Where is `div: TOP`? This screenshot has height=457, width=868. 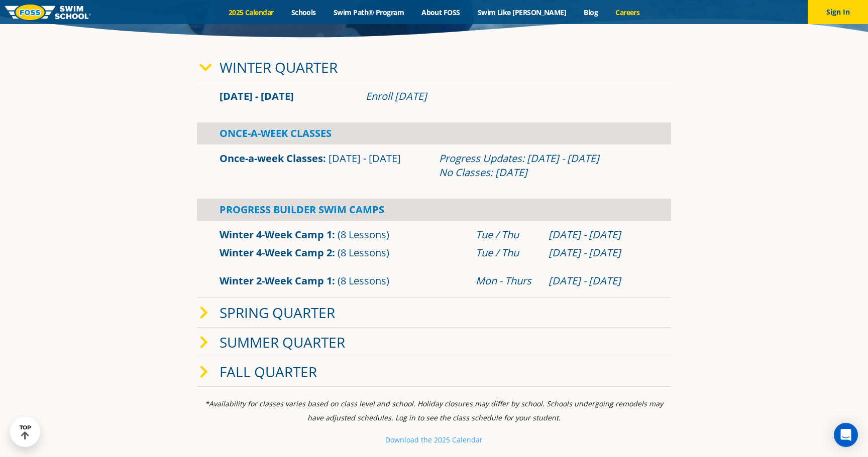 div: TOP is located at coordinates (25, 432).